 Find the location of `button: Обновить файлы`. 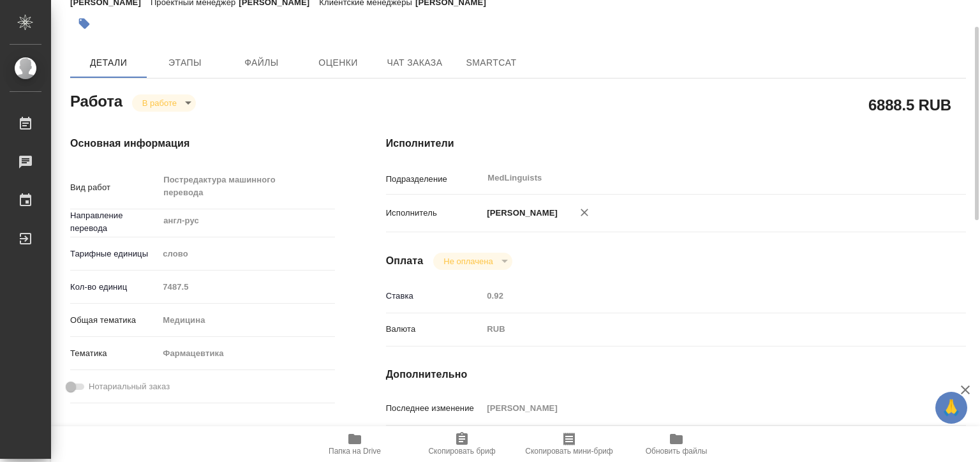

button: Обновить файлы is located at coordinates (677, 444).